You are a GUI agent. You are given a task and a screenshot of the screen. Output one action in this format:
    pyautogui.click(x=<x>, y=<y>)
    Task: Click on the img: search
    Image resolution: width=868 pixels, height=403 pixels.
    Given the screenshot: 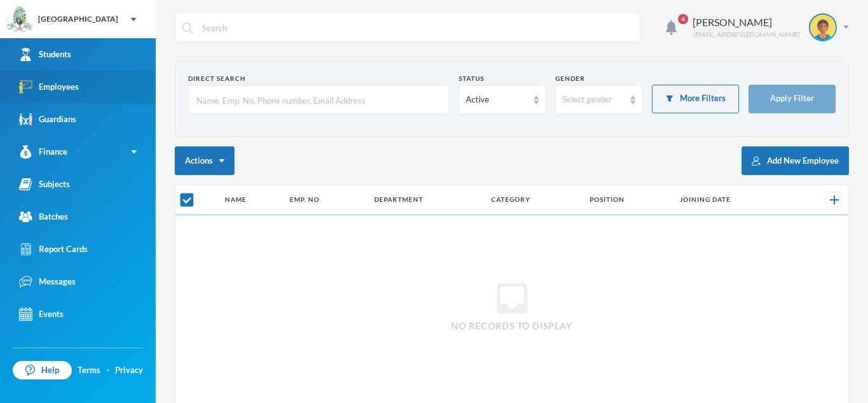 What is the action you would take?
    pyautogui.click(x=187, y=28)
    